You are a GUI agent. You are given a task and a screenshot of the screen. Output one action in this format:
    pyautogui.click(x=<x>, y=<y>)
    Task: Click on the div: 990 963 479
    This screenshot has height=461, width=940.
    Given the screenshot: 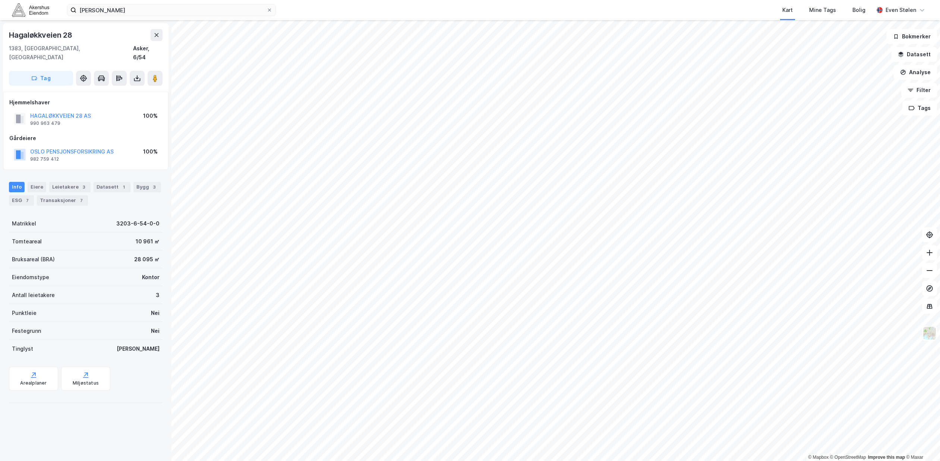 What is the action you would take?
    pyautogui.click(x=45, y=123)
    